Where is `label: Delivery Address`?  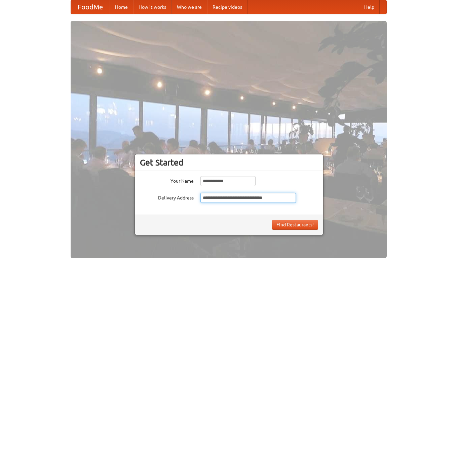 label: Delivery Address is located at coordinates (167, 197).